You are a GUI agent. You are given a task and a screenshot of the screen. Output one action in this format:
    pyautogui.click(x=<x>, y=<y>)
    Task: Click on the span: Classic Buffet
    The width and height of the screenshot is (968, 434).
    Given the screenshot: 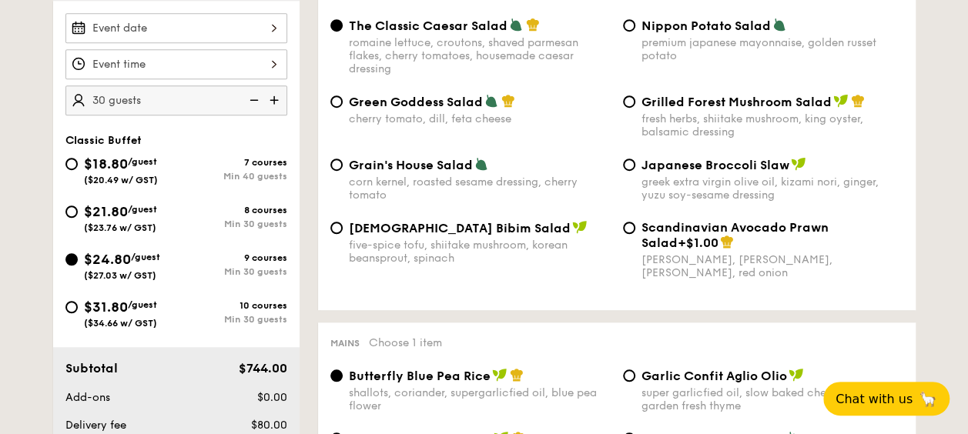 What is the action you would take?
    pyautogui.click(x=103, y=140)
    